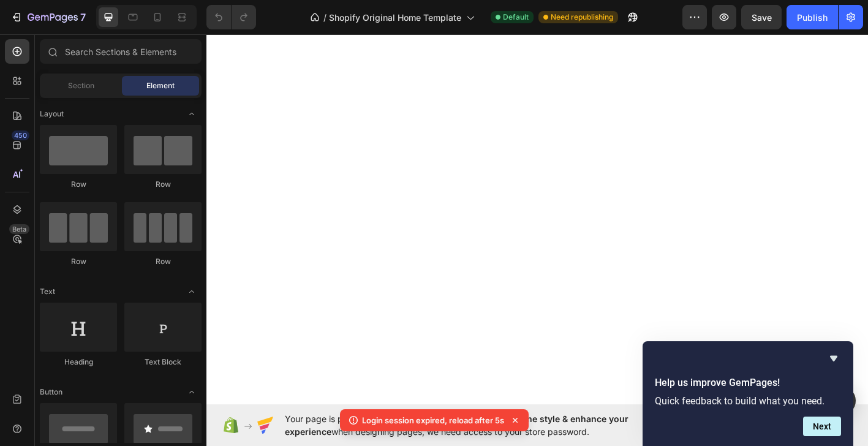 The height and width of the screenshot is (446, 868). Describe the element at coordinates (47, 291) in the screenshot. I see `span: Text` at that location.